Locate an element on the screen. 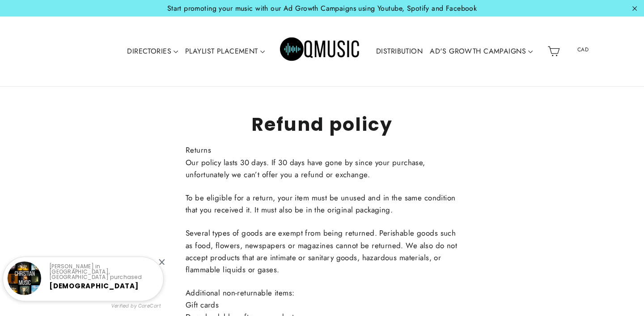 This screenshot has height=316, width=644. a: AD'S GROWTH CAMPAIGNS is located at coordinates (481, 51).